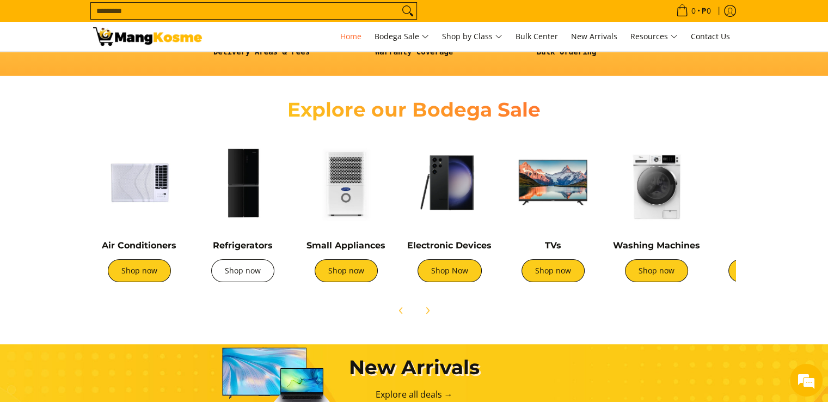  What do you see at coordinates (402, 36) in the screenshot?
I see `span: Bodega Sale` at bounding box center [402, 36].